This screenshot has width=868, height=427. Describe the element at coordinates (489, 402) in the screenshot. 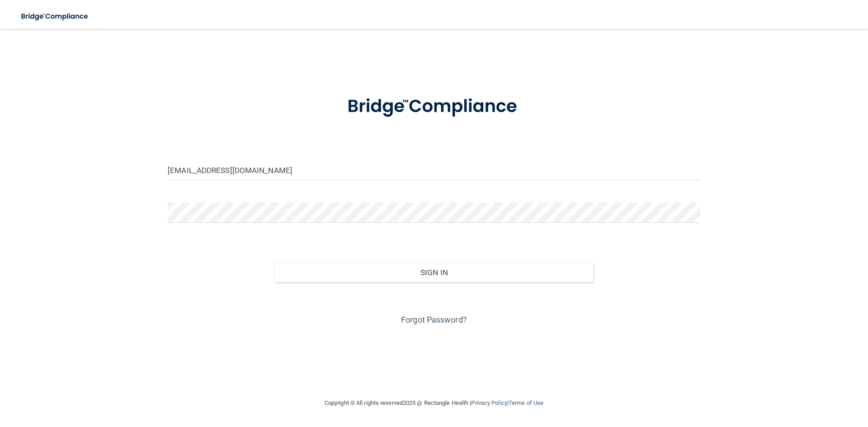

I see `a: Privacy Policy` at that location.